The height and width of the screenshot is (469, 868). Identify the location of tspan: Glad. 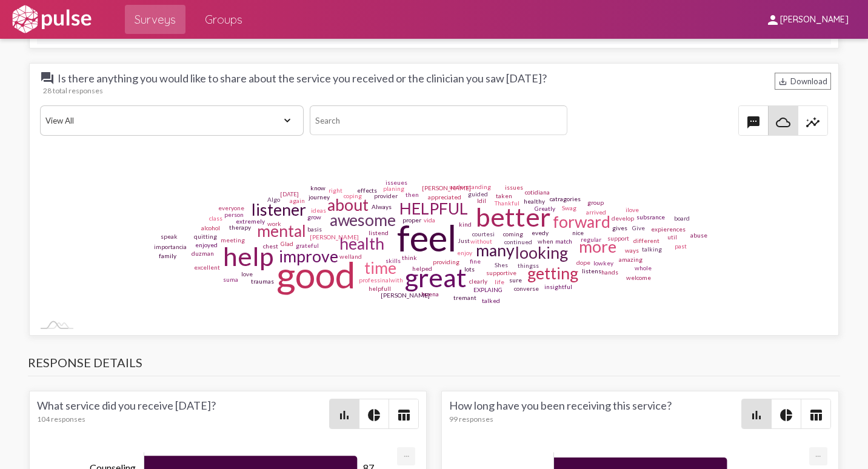
(287, 243).